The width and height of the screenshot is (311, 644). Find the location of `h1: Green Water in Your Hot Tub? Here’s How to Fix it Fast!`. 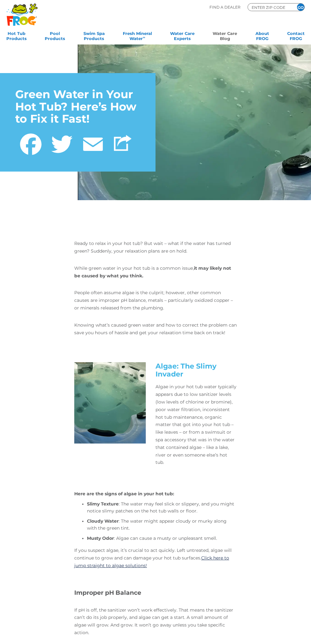

h1: Green Water in Your Hot Tub? Here’s How to Fix it Fast! is located at coordinates (78, 107).